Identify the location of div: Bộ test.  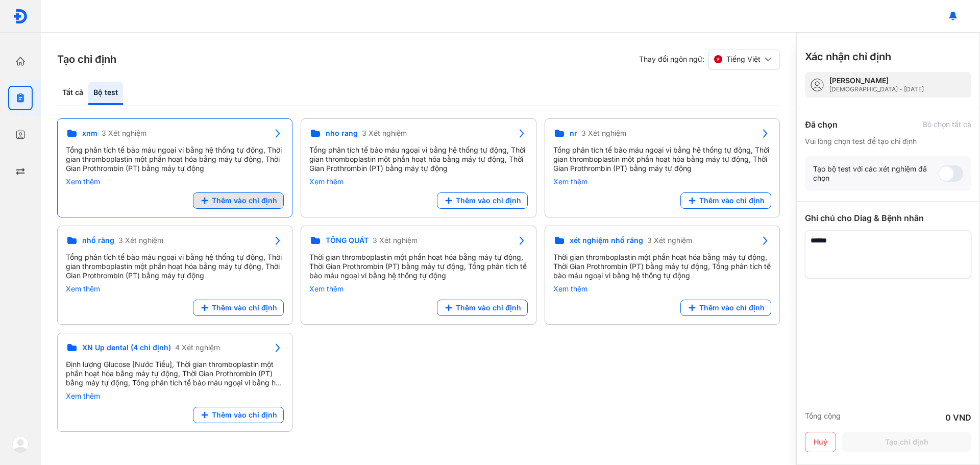
(106, 94).